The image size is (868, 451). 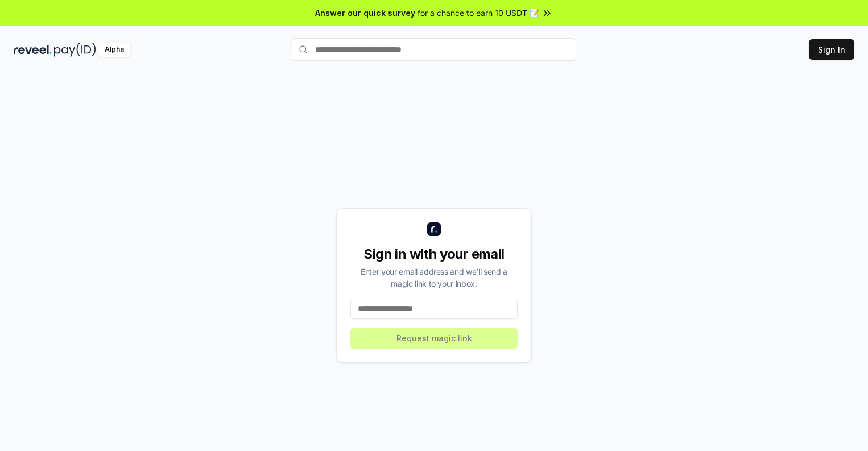 What do you see at coordinates (33, 49) in the screenshot?
I see `img: reveel_dark` at bounding box center [33, 49].